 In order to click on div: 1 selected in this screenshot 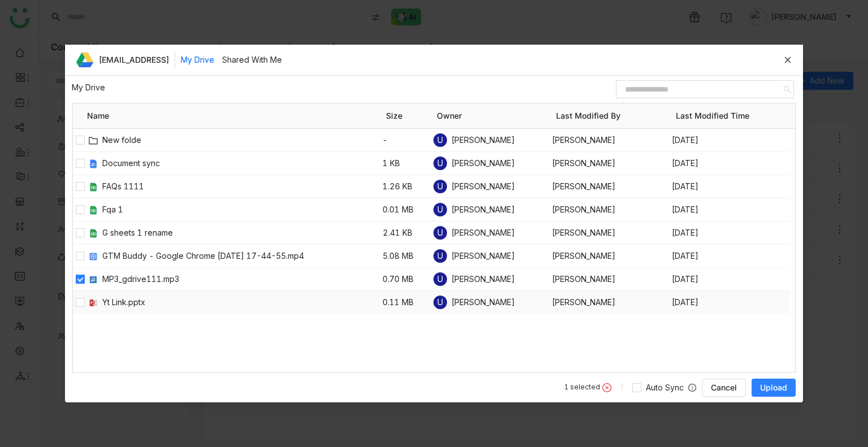, I will do `click(582, 387)`.